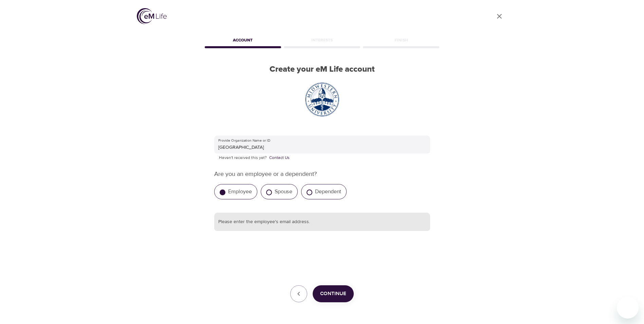  I want to click on h2: Create your eM Life account, so click(322, 70).